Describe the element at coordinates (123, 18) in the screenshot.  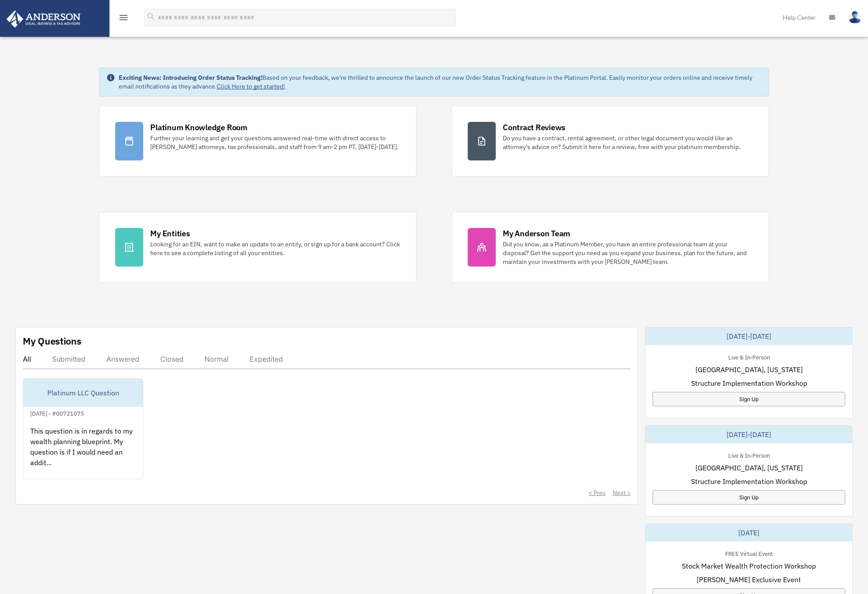
I see `i: menu` at that location.